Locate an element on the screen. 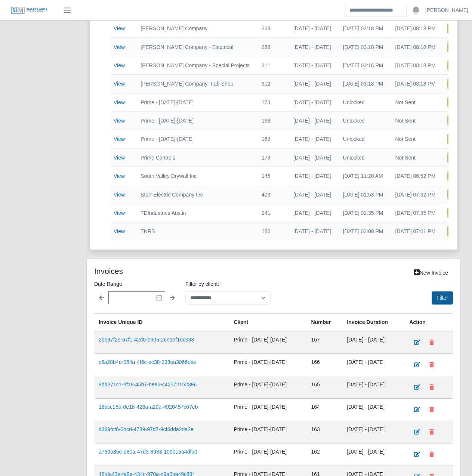 Image resolution: width=472 pixels, height=476 pixels. button: Filter is located at coordinates (442, 298).